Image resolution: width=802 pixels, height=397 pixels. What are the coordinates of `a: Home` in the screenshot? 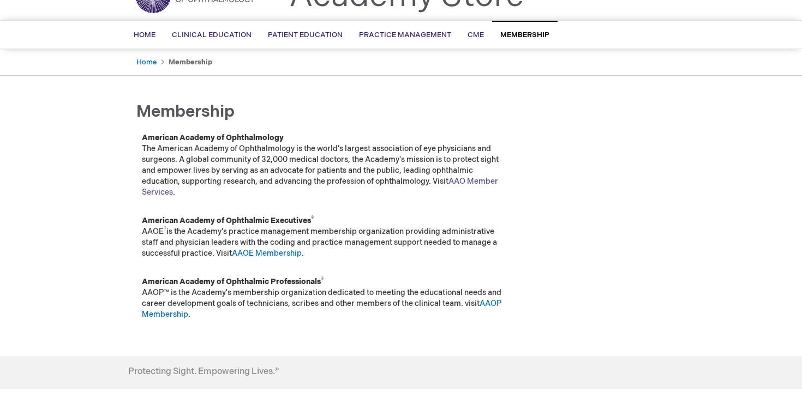 It's located at (146, 62).